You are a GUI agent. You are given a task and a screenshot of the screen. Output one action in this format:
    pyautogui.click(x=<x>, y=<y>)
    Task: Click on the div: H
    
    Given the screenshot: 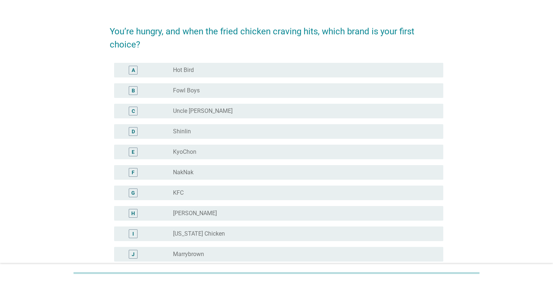 What is the action you would take?
    pyautogui.click(x=133, y=213)
    